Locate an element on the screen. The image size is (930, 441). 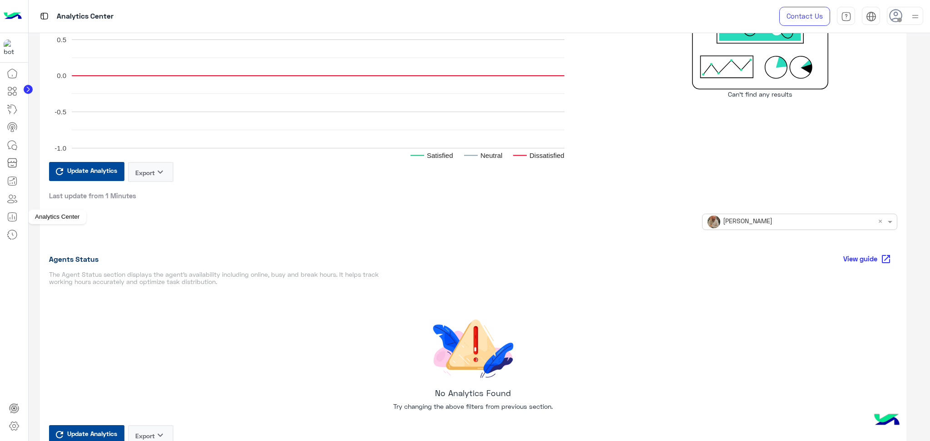
img: 1403182699927242 is located at coordinates (12, 48).